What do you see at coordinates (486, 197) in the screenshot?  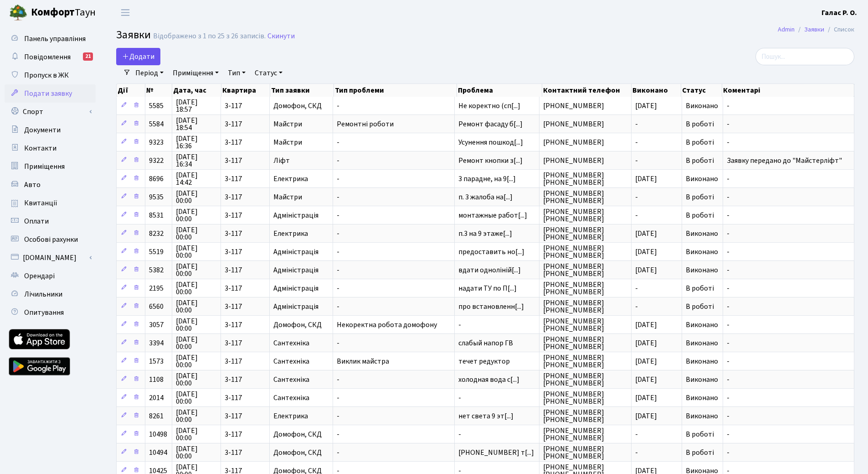 I see `span: п. 3 жалоба на[...]` at bounding box center [486, 197].